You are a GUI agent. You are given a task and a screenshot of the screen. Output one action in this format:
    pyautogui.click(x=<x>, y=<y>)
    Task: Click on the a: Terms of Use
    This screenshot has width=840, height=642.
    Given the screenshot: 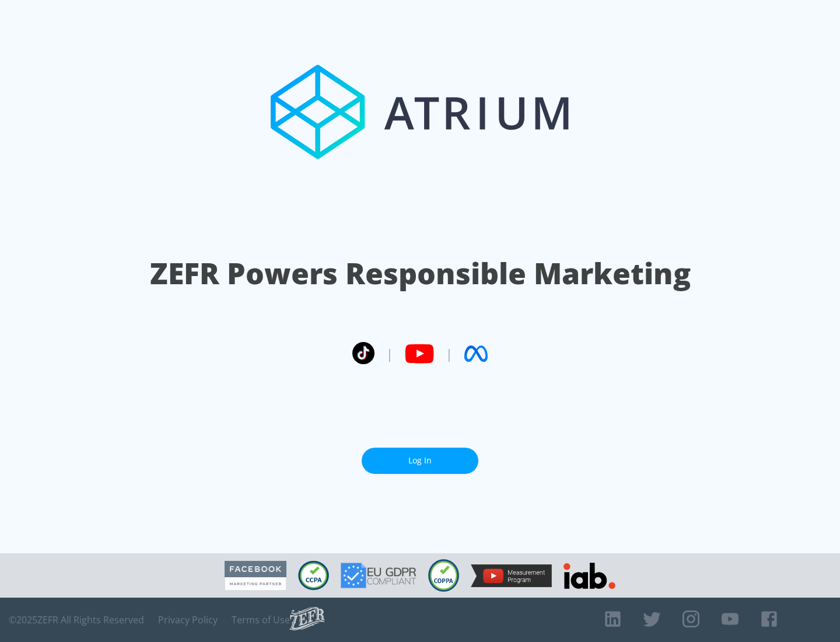 What is the action you would take?
    pyautogui.click(x=261, y=620)
    